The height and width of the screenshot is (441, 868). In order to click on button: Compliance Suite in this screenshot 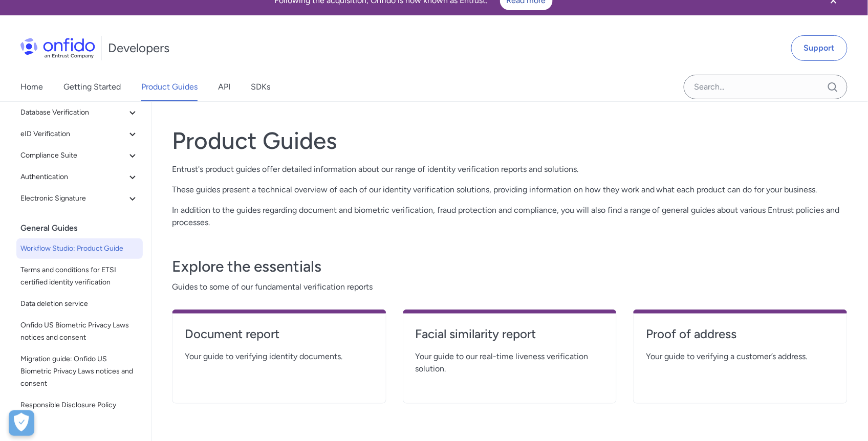, I will do `click(79, 155)`.